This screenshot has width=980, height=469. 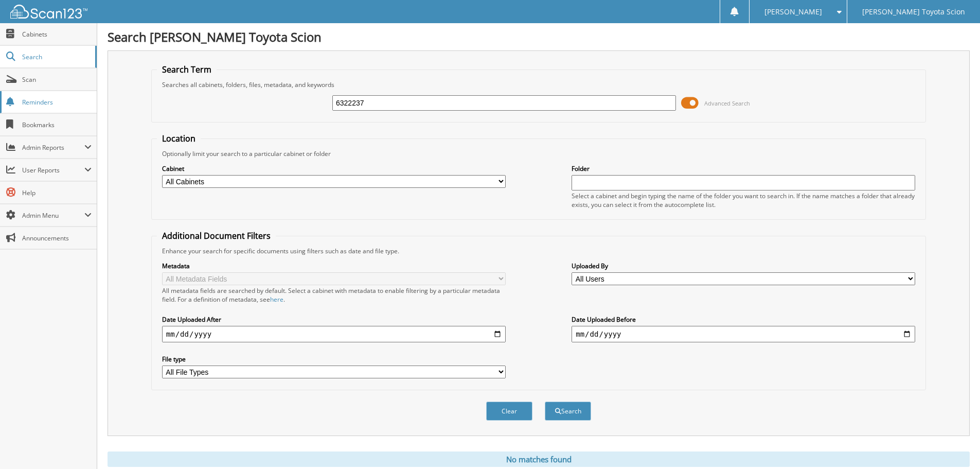 What do you see at coordinates (334, 319) in the screenshot?
I see `label: Date Uploaded After` at bounding box center [334, 319].